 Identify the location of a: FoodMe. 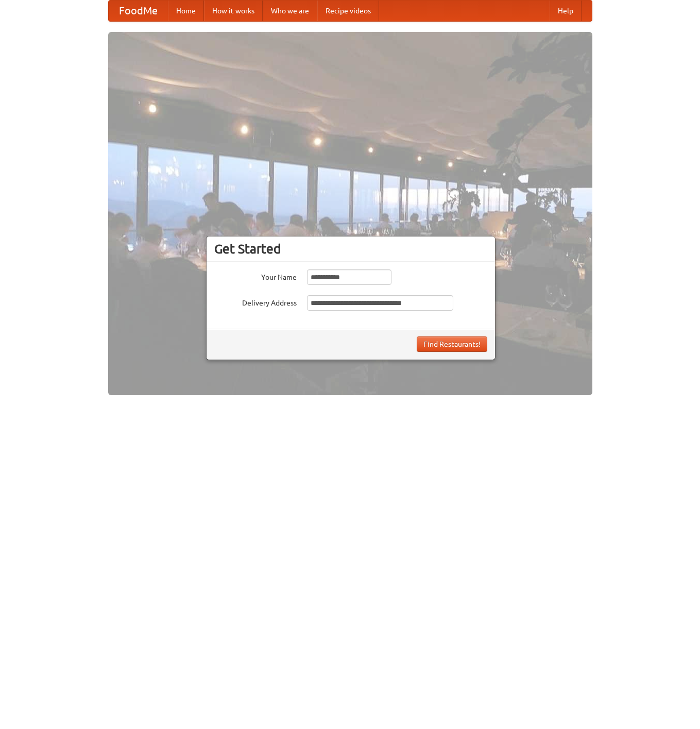
(138, 11).